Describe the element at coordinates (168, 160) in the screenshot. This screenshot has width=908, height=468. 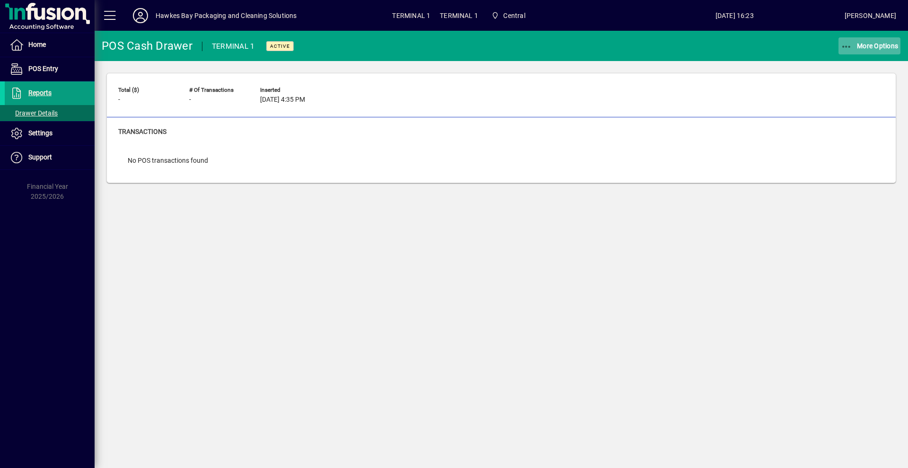
I see `div: No POS transactions found` at that location.